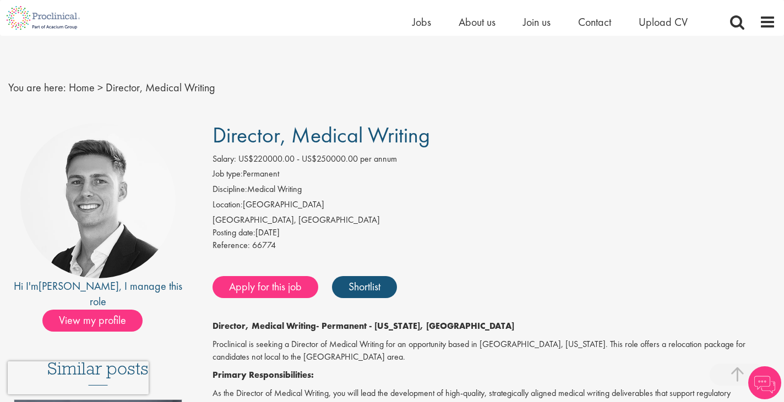 This screenshot has width=784, height=402. What do you see at coordinates (98, 294) in the screenshot?
I see `div: Hi I'm , I manage this role` at bounding box center [98, 294].